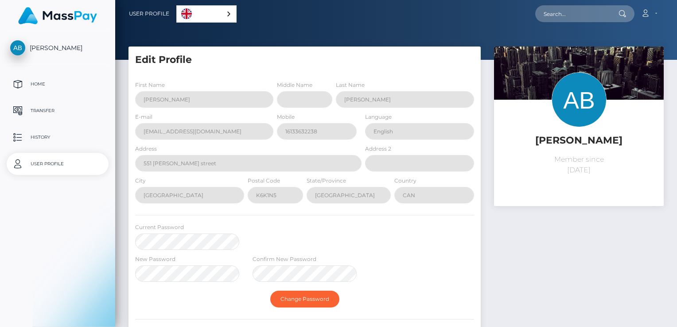 The width and height of the screenshot is (677, 327). Describe the element at coordinates (207, 14) in the screenshot. I see `a: English` at that location.